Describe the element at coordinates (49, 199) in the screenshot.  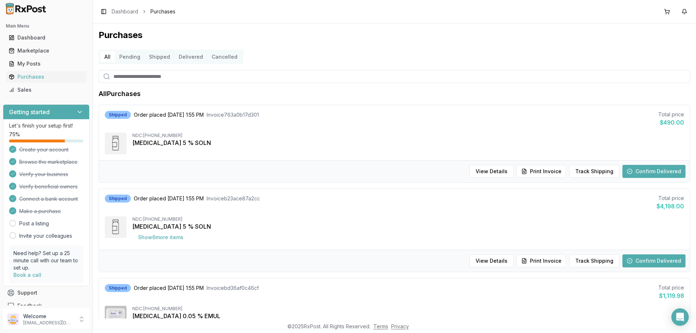
I see `span: Connect a bank account` at that location.